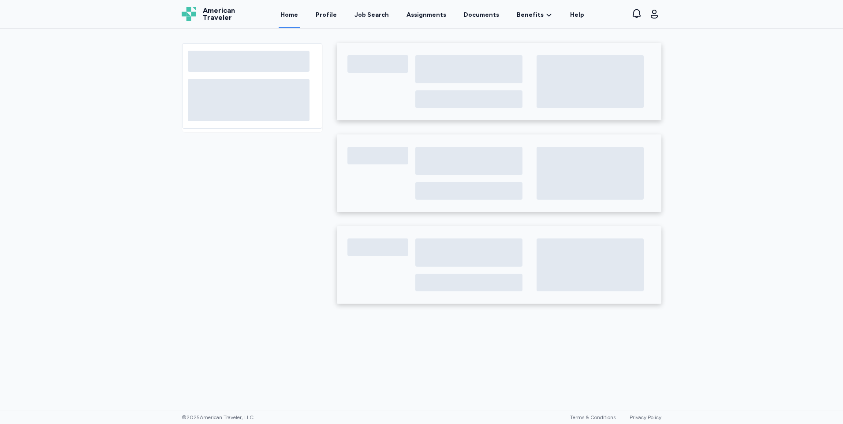 The height and width of the screenshot is (424, 843). Describe the element at coordinates (592, 417) in the screenshot. I see `a: Terms & Conditions` at that location.